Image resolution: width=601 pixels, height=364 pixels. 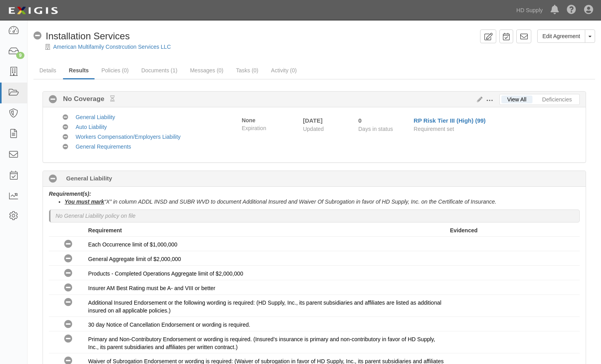 What do you see at coordinates (88, 36) in the screenshot?
I see `span: Installation Services` at bounding box center [88, 36].